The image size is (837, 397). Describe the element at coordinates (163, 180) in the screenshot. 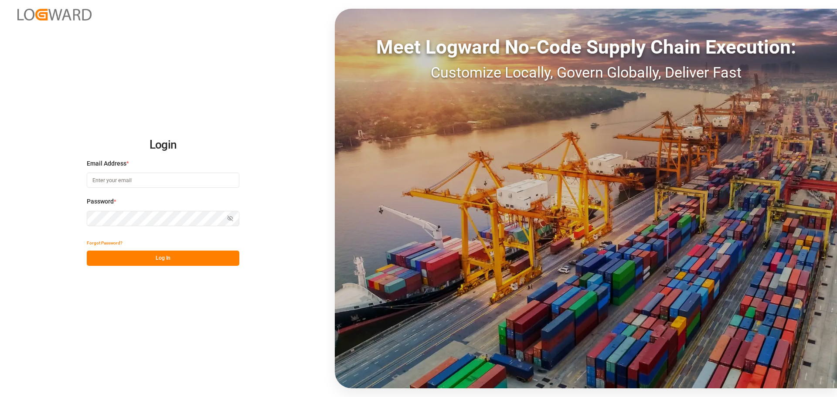

I see `input: Enter your email` at that location.